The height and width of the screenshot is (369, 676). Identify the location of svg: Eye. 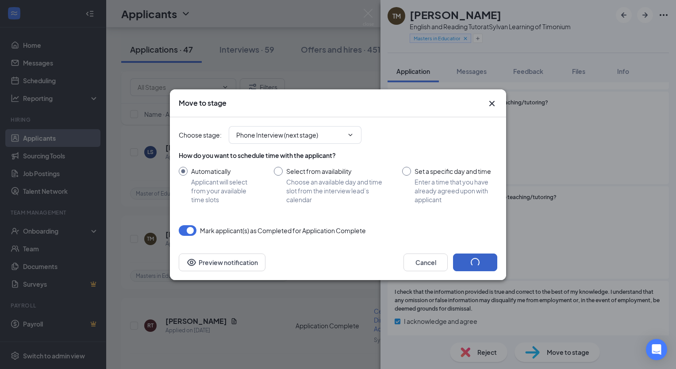
(192, 262).